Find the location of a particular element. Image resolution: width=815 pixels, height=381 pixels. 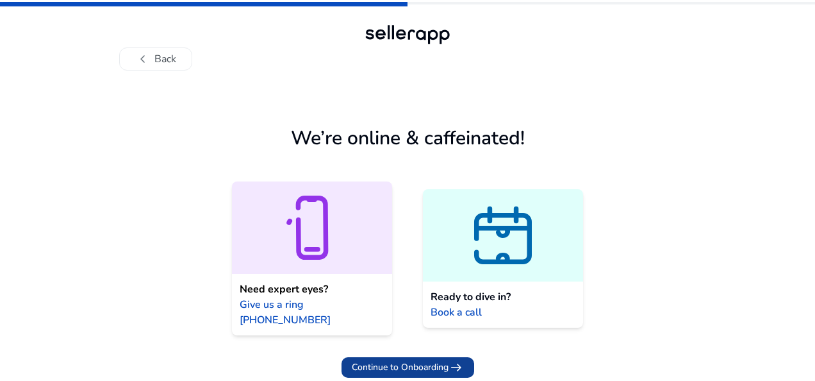

span: Continue to Onboarding is located at coordinates (400, 367).